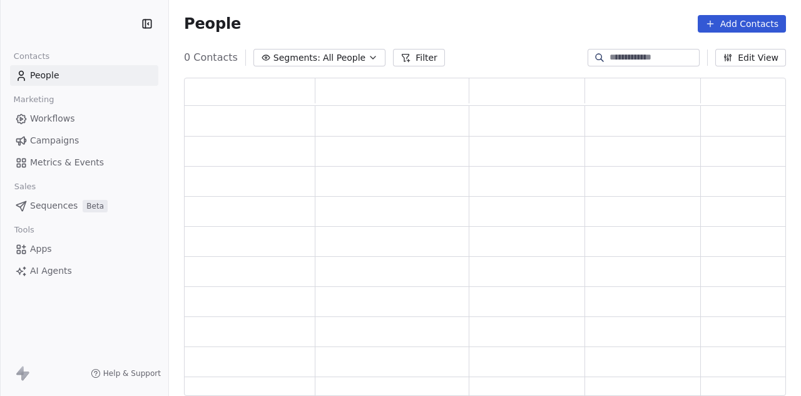  Describe the element at coordinates (84, 249) in the screenshot. I see `a: Apps` at that location.